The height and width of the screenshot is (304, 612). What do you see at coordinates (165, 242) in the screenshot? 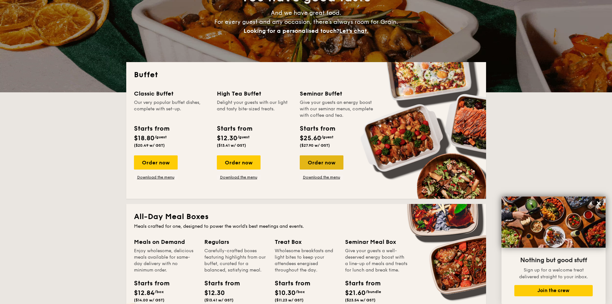
I see `div: Meals on Demand` at bounding box center [165, 242].